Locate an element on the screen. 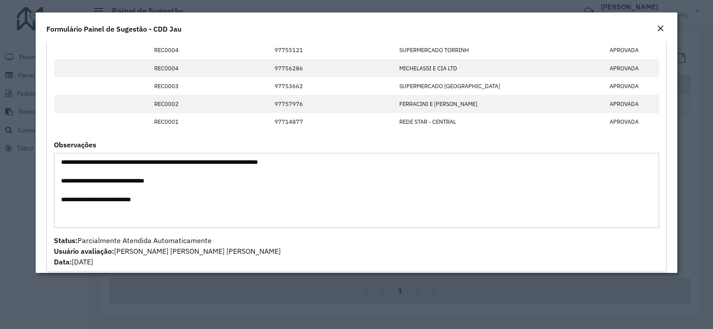  td: REC0001 is located at coordinates (173, 122).